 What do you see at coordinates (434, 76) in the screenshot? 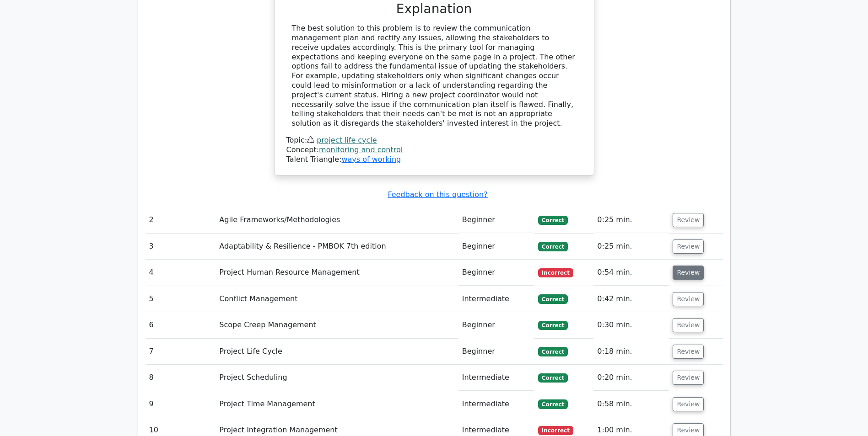
I see `div: The best solution to this problem is to review the communication management plan and rectify any ...` at bounding box center [434, 76].